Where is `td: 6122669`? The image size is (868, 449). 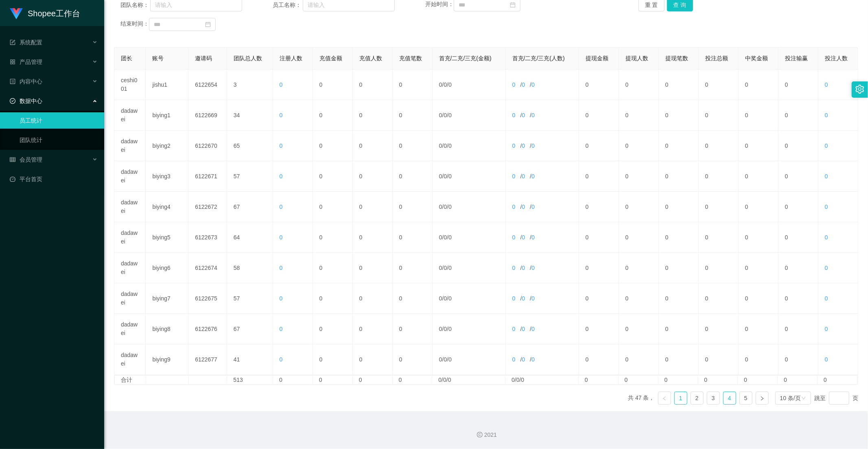
td: 6122669 is located at coordinates (207, 115).